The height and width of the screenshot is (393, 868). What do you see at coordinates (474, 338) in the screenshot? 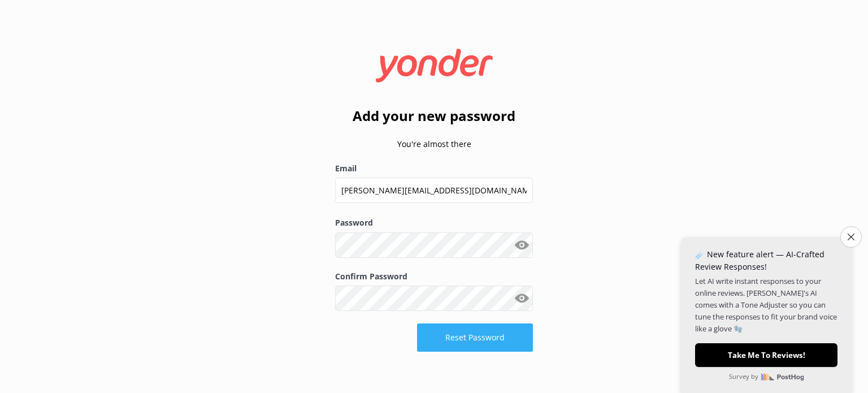
I see `button: Reset Password` at bounding box center [474, 338].